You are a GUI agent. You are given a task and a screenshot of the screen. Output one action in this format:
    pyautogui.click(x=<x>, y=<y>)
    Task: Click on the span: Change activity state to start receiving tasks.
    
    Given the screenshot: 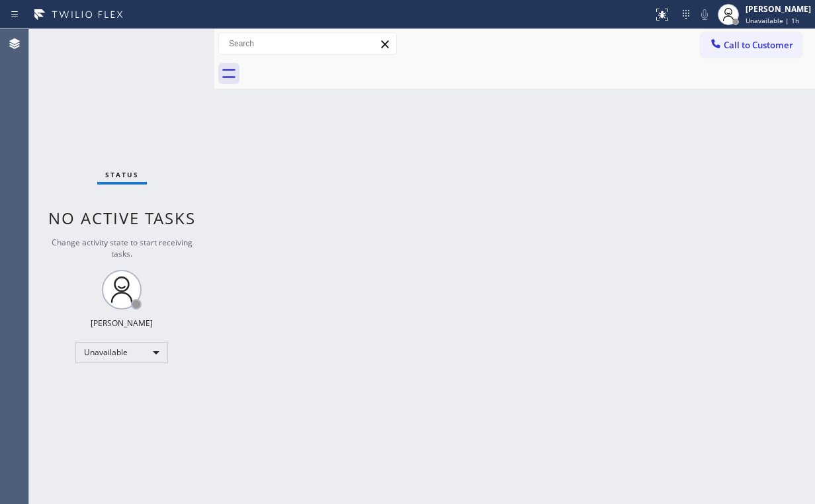 What is the action you would take?
    pyautogui.click(x=122, y=248)
    